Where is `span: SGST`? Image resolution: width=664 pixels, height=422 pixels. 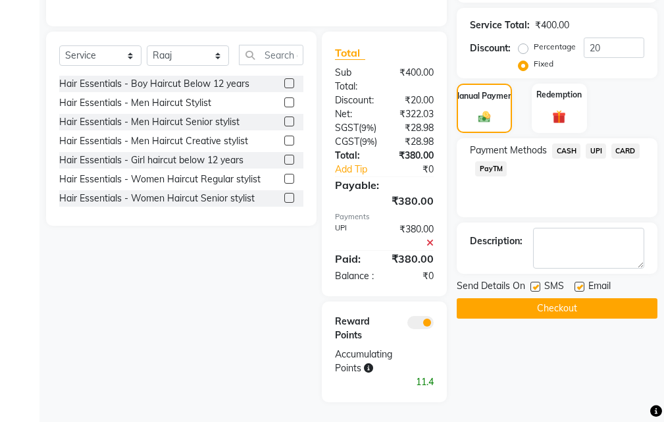 span: SGST is located at coordinates (347, 128).